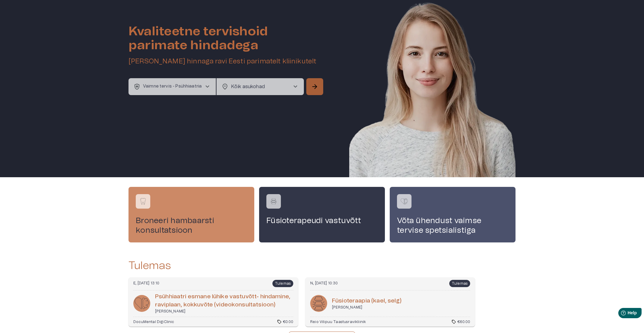  What do you see at coordinates (322, 221) in the screenshot?
I see `h4: Füsioterapeudi vastuvõtt` at bounding box center [322, 221].